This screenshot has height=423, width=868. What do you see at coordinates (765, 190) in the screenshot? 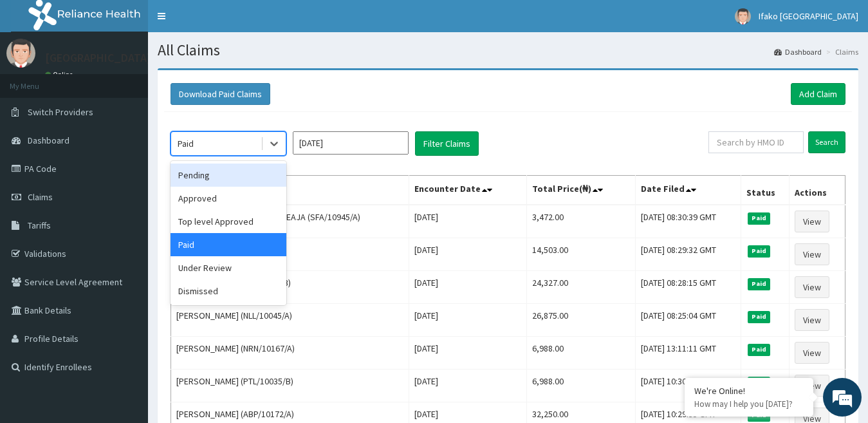
I see `th: Status` at bounding box center [765, 190].